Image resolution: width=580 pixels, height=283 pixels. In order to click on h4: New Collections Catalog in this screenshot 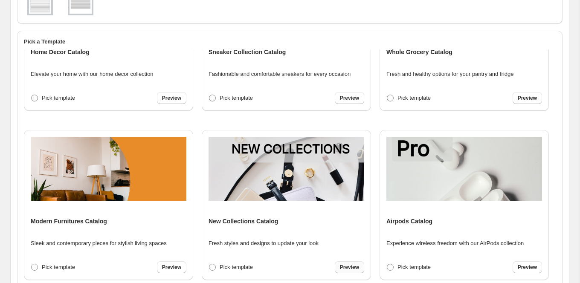, I will do `click(243, 221)`.